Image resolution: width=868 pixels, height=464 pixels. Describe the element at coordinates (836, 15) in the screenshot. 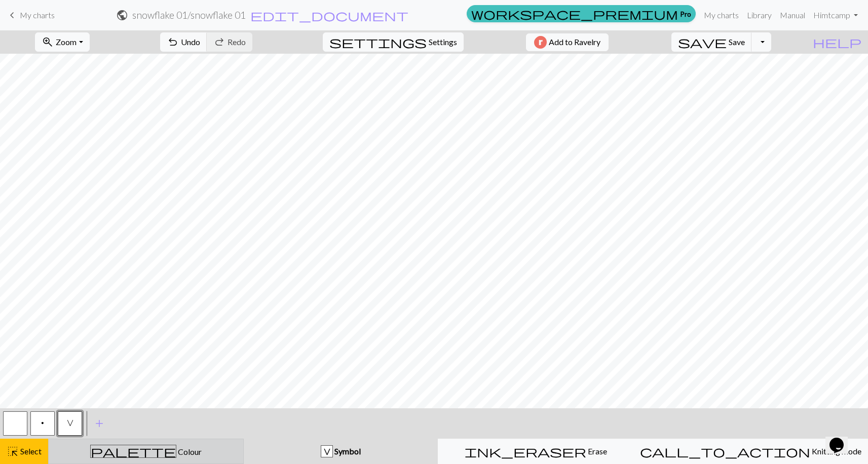

I see `a: Himtcamp` at that location.